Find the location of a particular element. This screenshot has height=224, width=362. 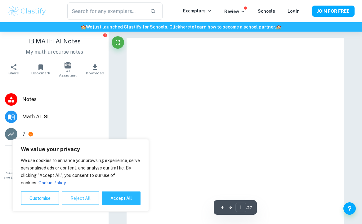

button: JOIN FOR FREE is located at coordinates (333, 11).